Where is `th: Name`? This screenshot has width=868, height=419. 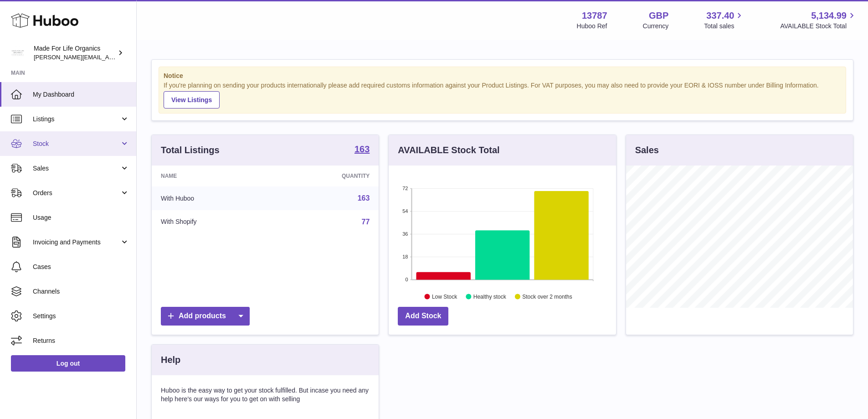 th: Name is located at coordinates (213, 176).